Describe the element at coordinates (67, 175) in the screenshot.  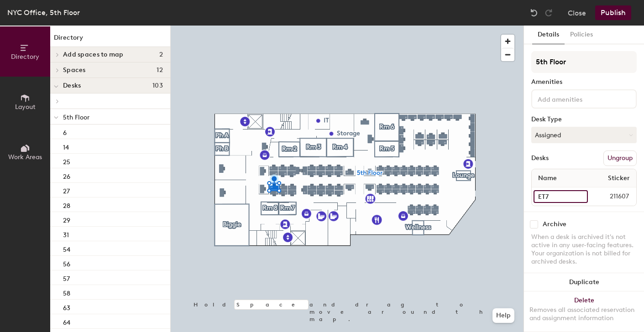
I see `p: 26` at that location.